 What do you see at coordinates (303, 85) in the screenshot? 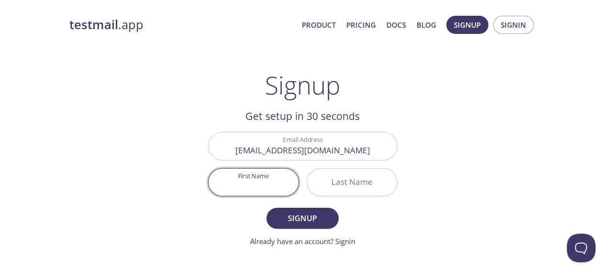
I see `h1: Signup` at bounding box center [303, 85].